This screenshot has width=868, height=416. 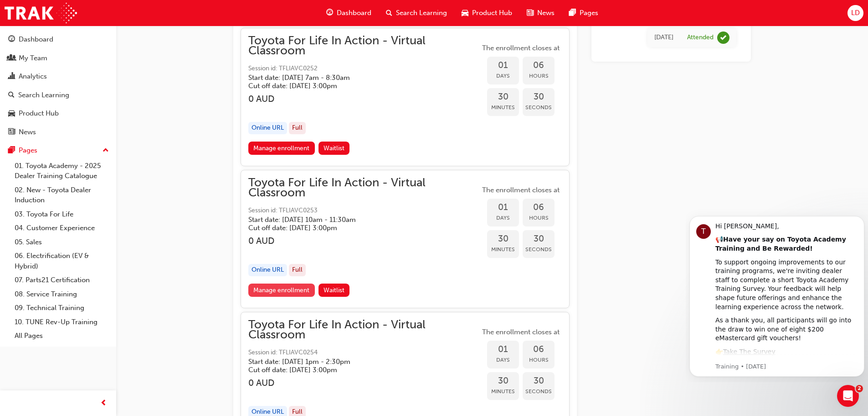 I want to click on span: learningRecordVerb_ATTEND-icon, so click(x=723, y=37).